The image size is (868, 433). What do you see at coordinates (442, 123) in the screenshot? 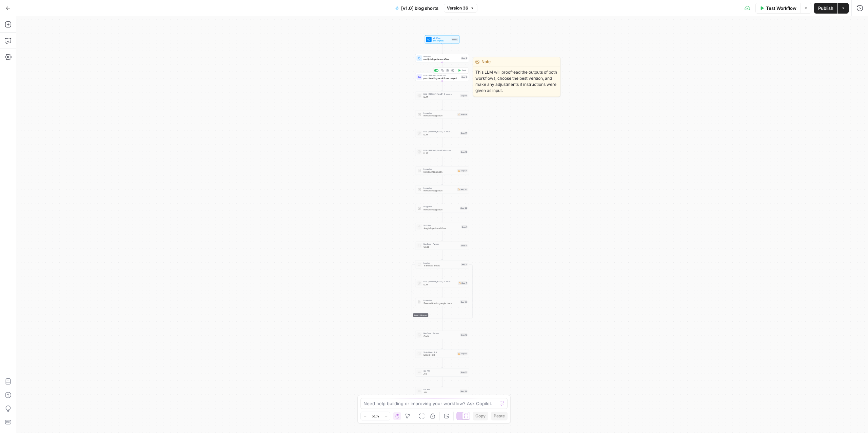
I see `g: Edge from step_19 to step_17` at bounding box center [442, 123].